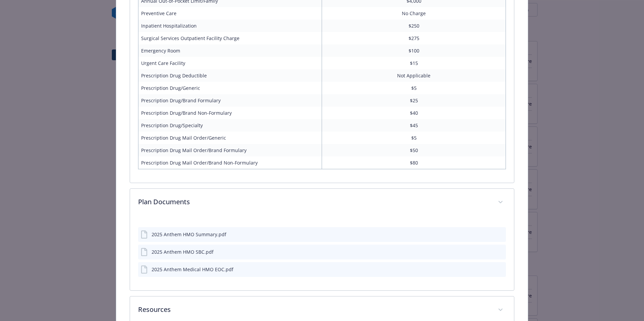 The height and width of the screenshot is (321, 644). What do you see at coordinates (230, 13) in the screenshot?
I see `td: Preventive Care` at bounding box center [230, 13].